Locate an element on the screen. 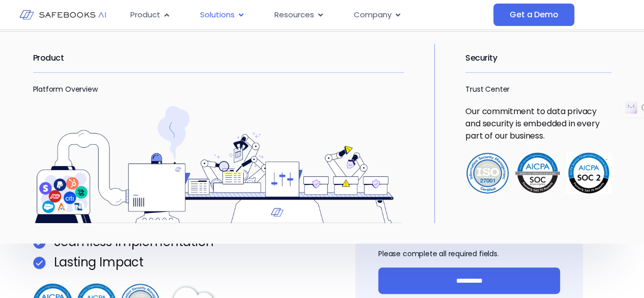 The width and height of the screenshot is (644, 298). span: Product is located at coordinates (145, 15).